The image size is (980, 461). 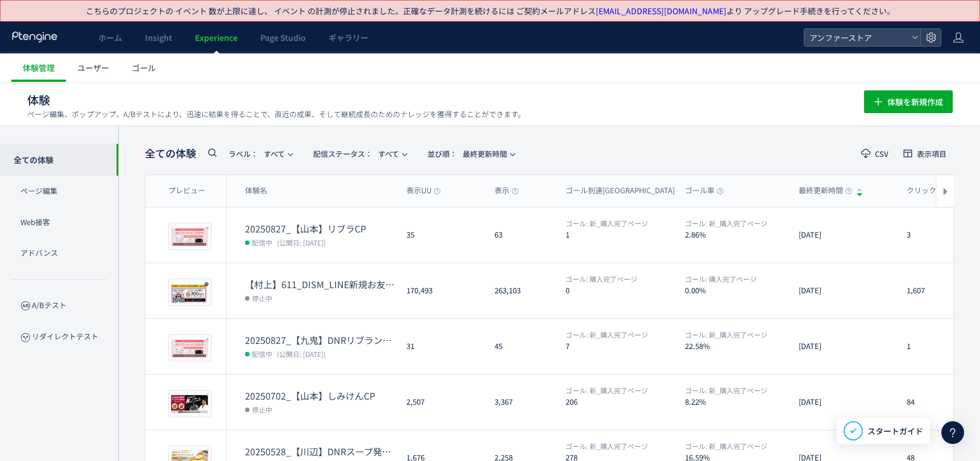 I want to click on div: 45, so click(x=521, y=346).